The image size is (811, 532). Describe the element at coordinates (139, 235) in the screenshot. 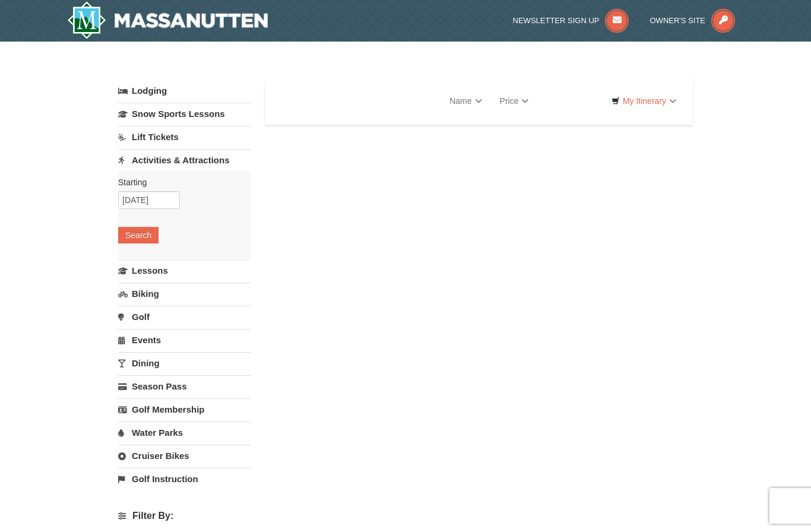

I see `button: Search` at that location.